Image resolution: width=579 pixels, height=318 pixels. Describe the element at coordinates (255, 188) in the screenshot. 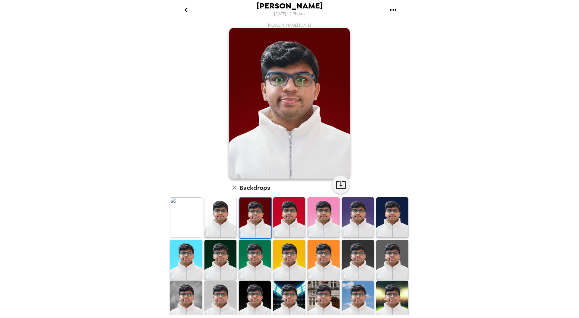

I see `h6: Backdrops` at that location.